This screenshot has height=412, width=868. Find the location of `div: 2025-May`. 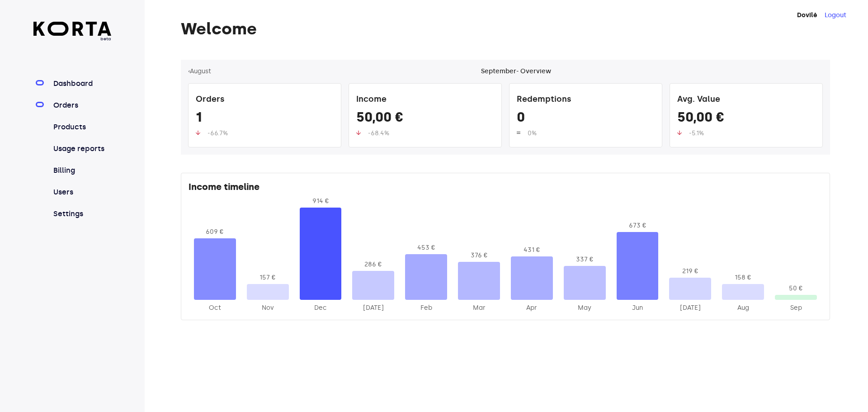

div: 2025-May is located at coordinates (585, 308).